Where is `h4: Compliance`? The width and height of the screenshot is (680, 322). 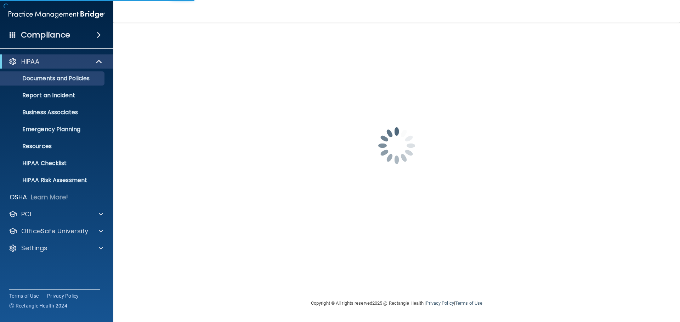
h4: Compliance is located at coordinates (45, 35).